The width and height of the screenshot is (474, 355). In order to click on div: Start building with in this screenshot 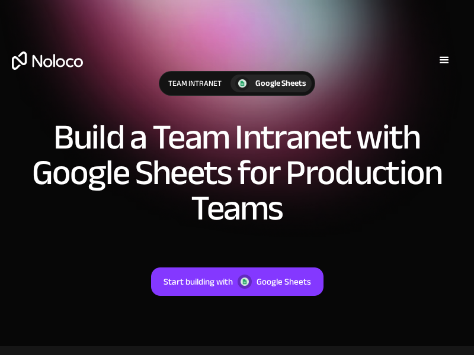, I will do `click(198, 282)`.